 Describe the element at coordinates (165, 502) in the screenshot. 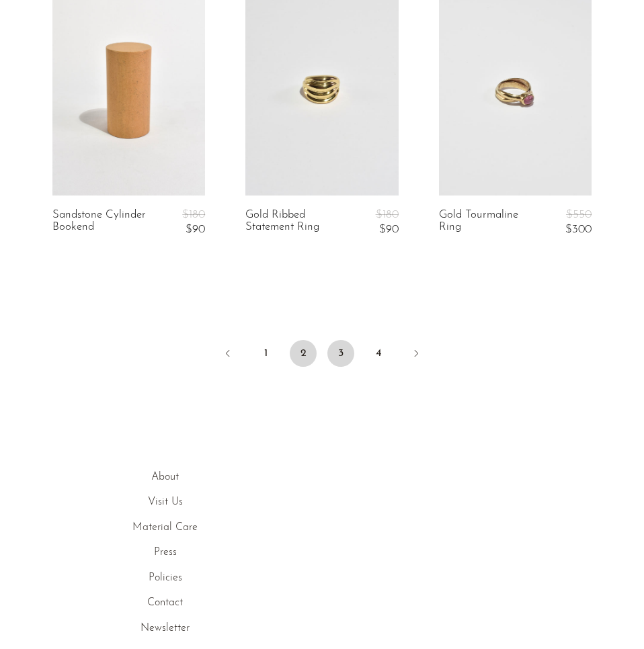

I see `a: Visit Us` at that location.